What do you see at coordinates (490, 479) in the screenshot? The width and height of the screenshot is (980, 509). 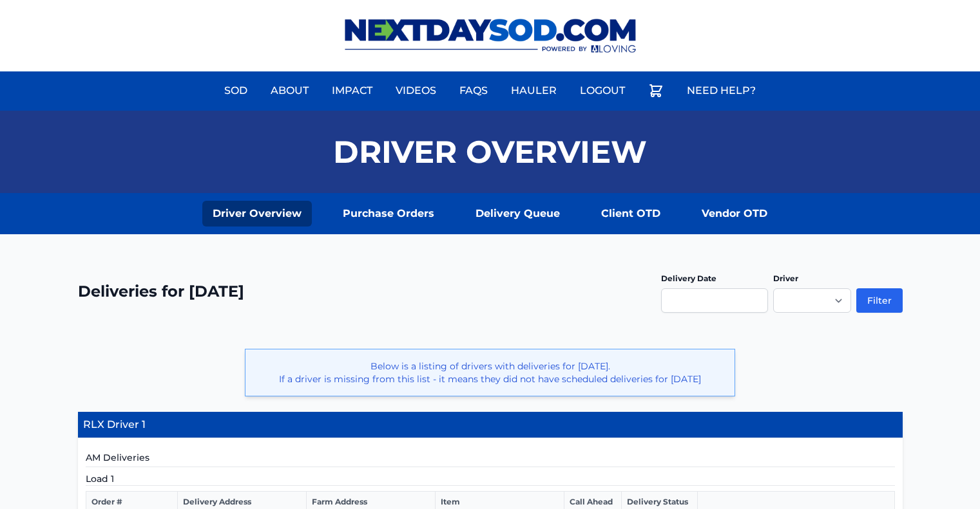 I see `h5: Load 1` at bounding box center [490, 479].